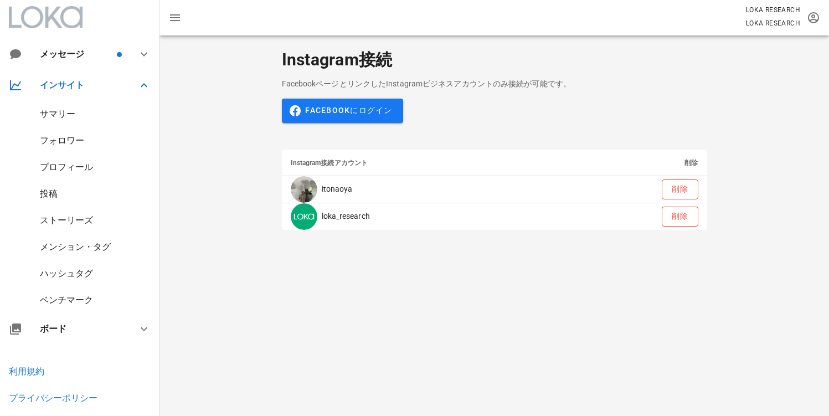 This screenshot has height=416, width=829. Describe the element at coordinates (342, 111) in the screenshot. I see `span: Facebookにログイン` at that location.